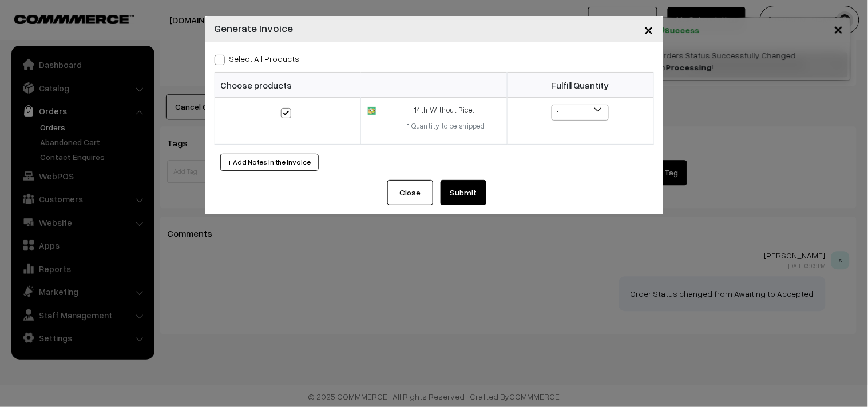 The image size is (868, 407). I want to click on button: Submit, so click(463, 193).